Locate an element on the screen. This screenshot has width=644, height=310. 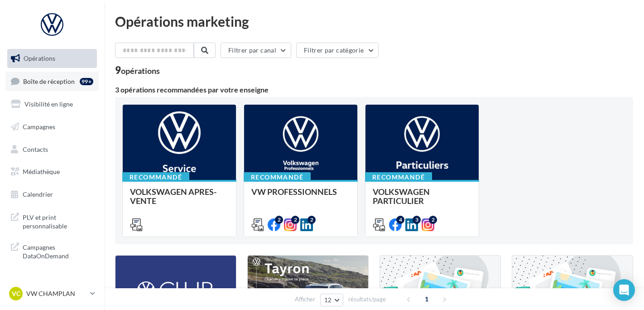
p: VW CHAMPLAN is located at coordinates (56, 294).